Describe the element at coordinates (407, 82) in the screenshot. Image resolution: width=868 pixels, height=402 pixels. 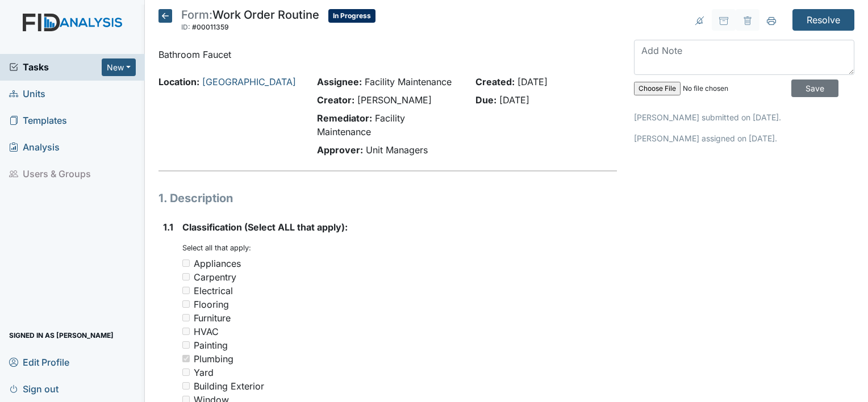
I see `span: Facility Maintenance` at that location.